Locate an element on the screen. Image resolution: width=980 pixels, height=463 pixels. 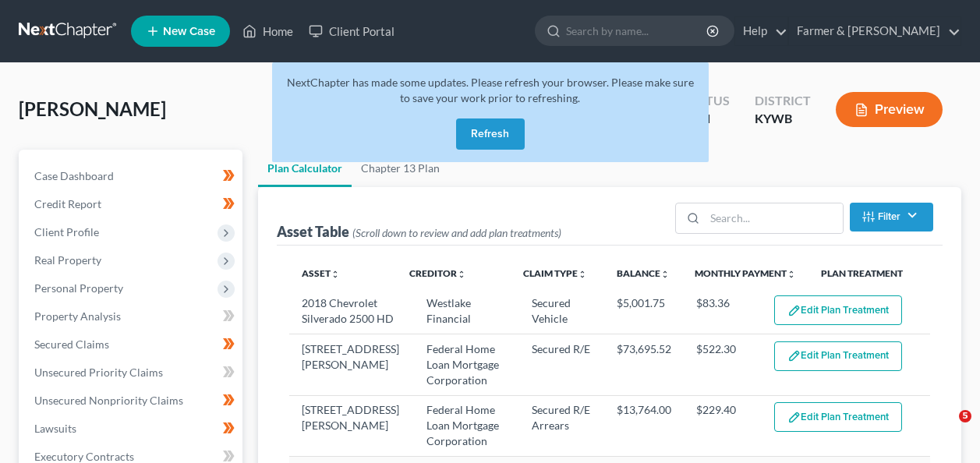
a: Secured Claims is located at coordinates (132, 344).